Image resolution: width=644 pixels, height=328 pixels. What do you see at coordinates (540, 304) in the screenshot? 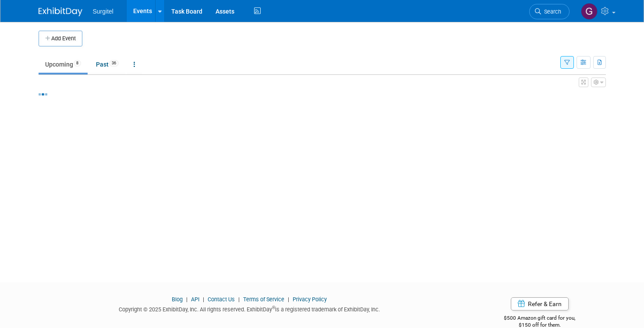
I see `a: Refer & Earn` at bounding box center [540, 304].